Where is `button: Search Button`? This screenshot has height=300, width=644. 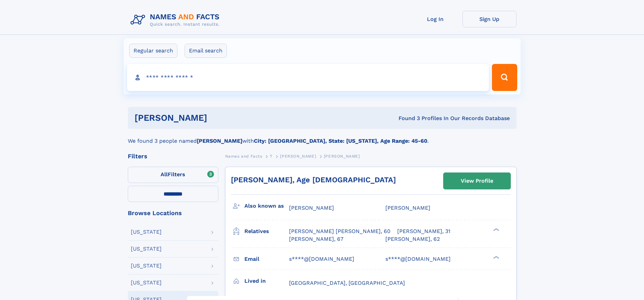
button: Search Button is located at coordinates (504, 77).